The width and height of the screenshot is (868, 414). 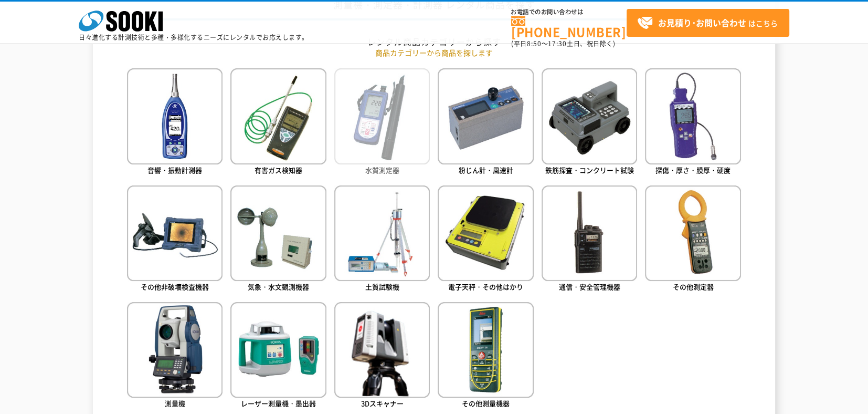 What do you see at coordinates (486, 356) in the screenshot?
I see `a: その他測量機器` at bounding box center [486, 356].